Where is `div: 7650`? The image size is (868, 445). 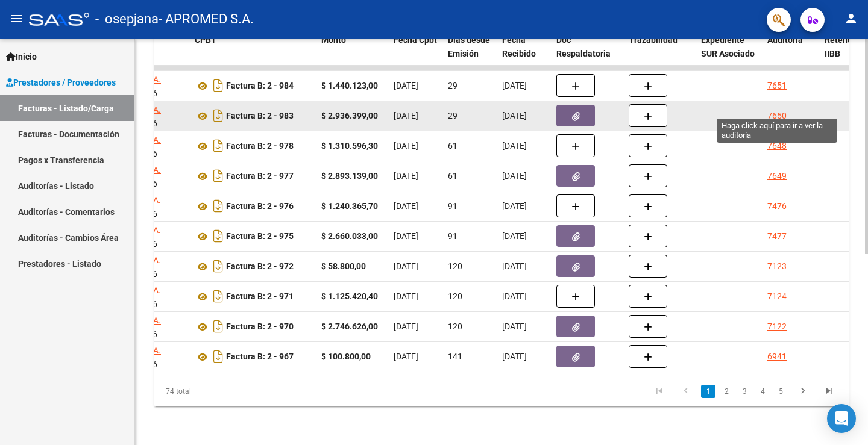
div: 7650 is located at coordinates (777, 116).